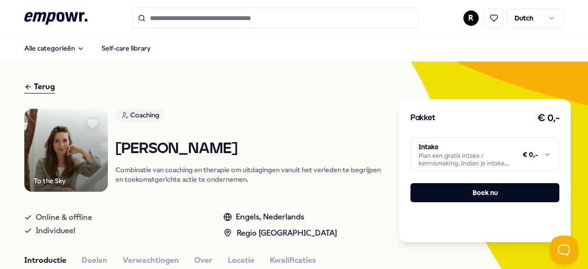  What do you see at coordinates (241, 261) in the screenshot?
I see `button: Locatie` at bounding box center [241, 261].